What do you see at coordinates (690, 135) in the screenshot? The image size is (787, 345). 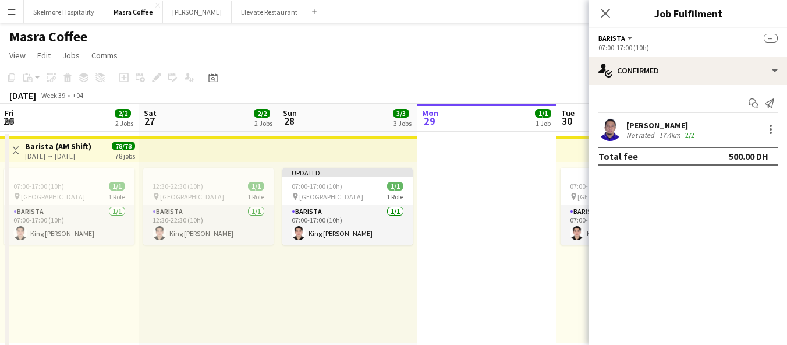 I see `app-skills-label: 2/2` at bounding box center [690, 135].